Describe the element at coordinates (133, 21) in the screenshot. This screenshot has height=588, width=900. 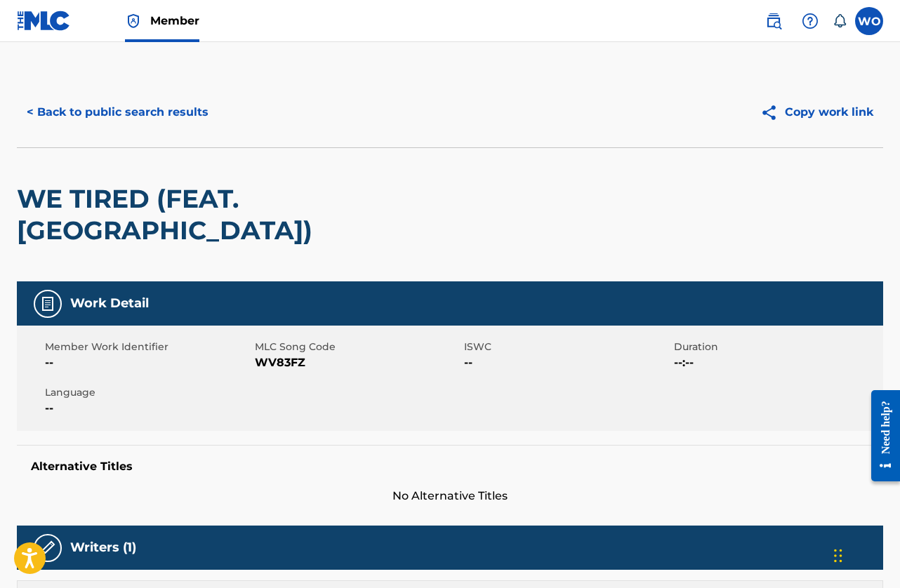
I see `img: Top Rightsholder` at that location.